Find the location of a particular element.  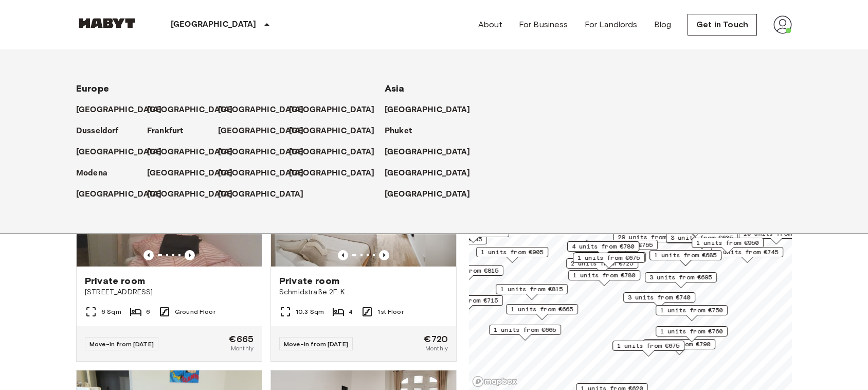

p: Phuket is located at coordinates (398, 131).